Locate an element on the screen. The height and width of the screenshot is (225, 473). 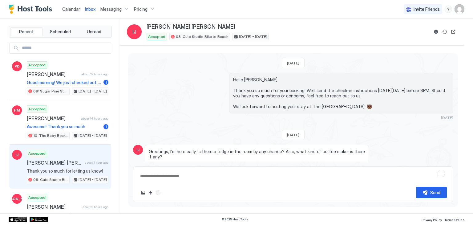
div: Google Play Store is located at coordinates (39, 219).